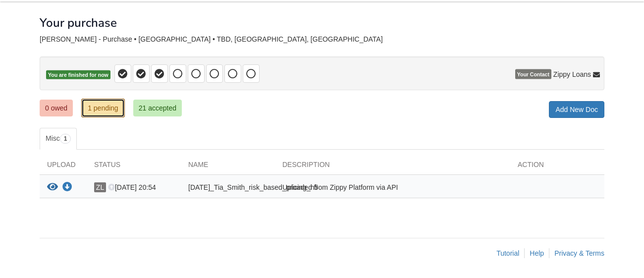  I want to click on div: Name, so click(228, 167).